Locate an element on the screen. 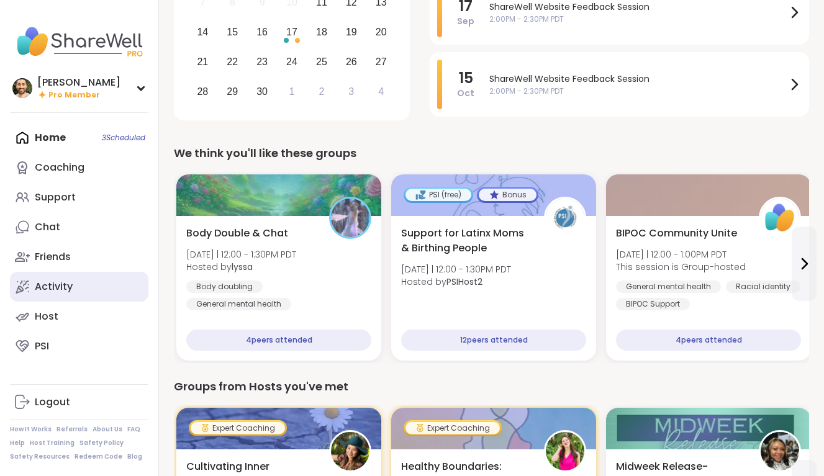 This screenshot has height=476, width=824. div: Choose Thursday, October 2nd, 2025 is located at coordinates (322, 91).